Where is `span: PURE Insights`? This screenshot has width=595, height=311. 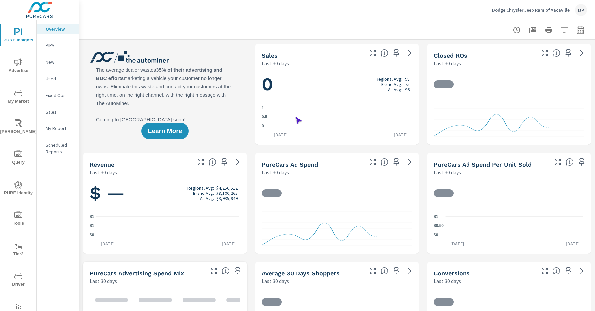
span: PURE Insights is located at coordinates (18, 36).